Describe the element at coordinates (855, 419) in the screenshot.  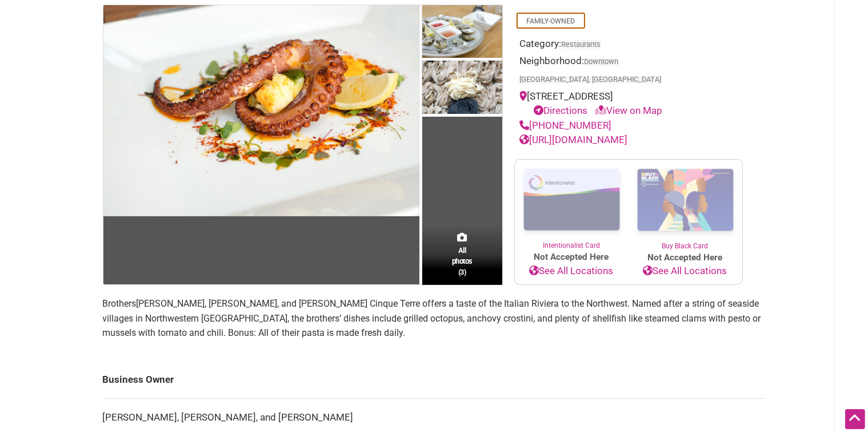
I see `div: Scroll Back to Top` at that location.